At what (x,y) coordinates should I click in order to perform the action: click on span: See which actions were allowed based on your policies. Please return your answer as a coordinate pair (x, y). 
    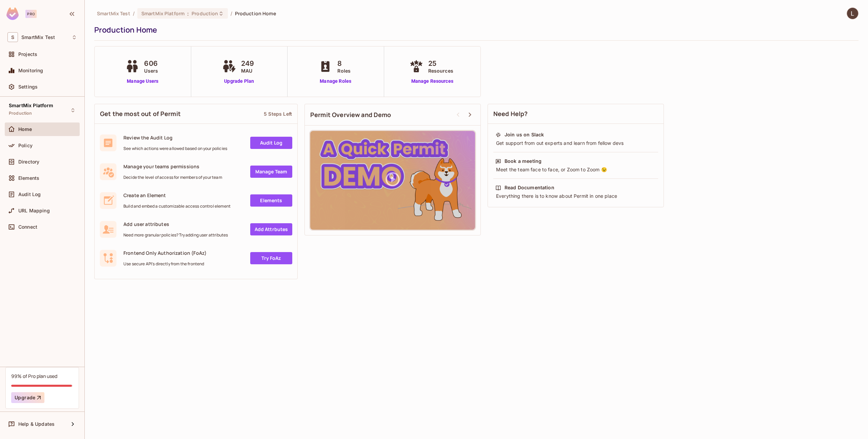
    Looking at the image, I should click on (175, 149).